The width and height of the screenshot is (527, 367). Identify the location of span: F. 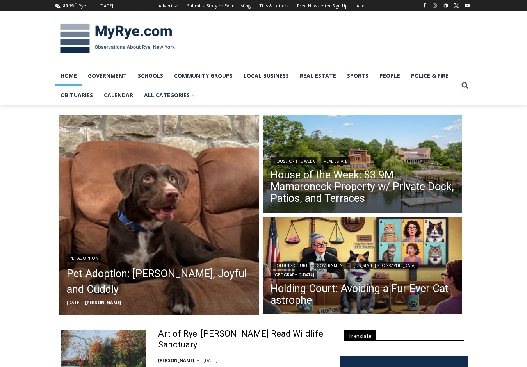
(75, 4).